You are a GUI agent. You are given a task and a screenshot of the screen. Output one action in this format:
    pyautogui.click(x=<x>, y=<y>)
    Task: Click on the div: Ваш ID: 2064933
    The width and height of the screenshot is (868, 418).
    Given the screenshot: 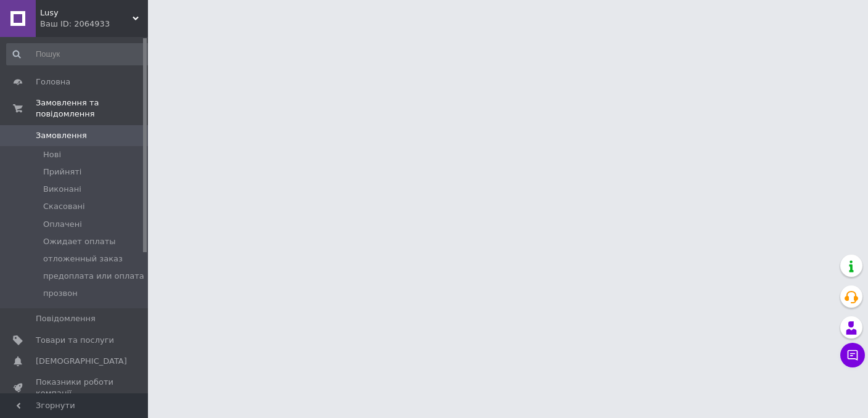 What is the action you would take?
    pyautogui.click(x=94, y=24)
    